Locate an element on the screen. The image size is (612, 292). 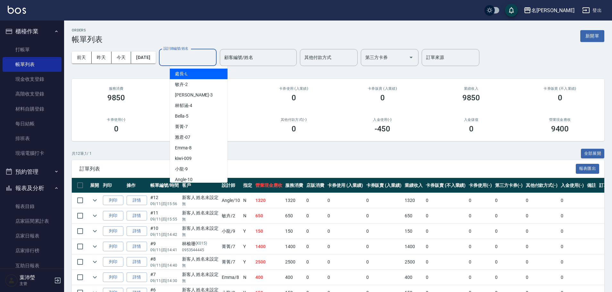
p: (X015) is located at coordinates (201, 244).